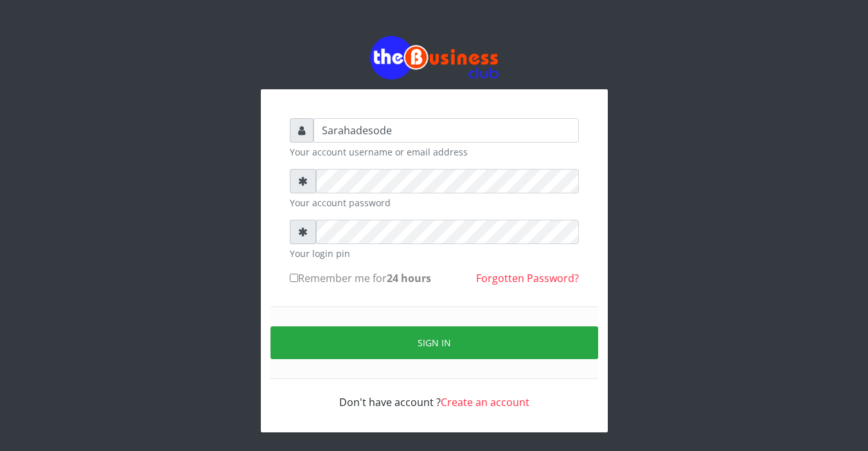  What do you see at coordinates (485, 402) in the screenshot?
I see `a: Create an account` at bounding box center [485, 402].